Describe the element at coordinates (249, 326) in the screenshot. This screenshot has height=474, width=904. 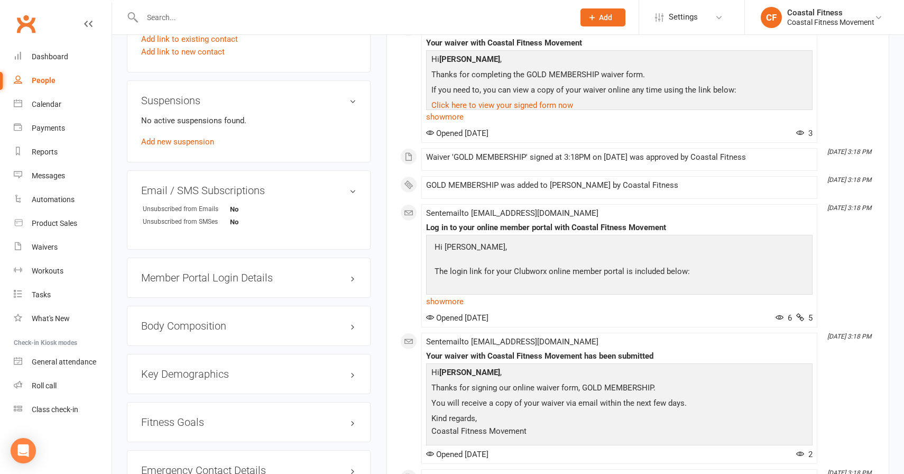
I see `h3: Body Composition` at that location.